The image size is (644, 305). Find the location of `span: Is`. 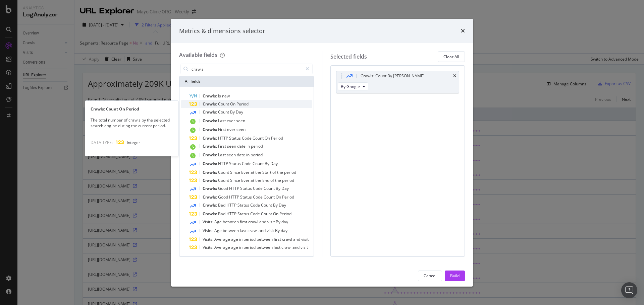

span: Is is located at coordinates (220, 96).